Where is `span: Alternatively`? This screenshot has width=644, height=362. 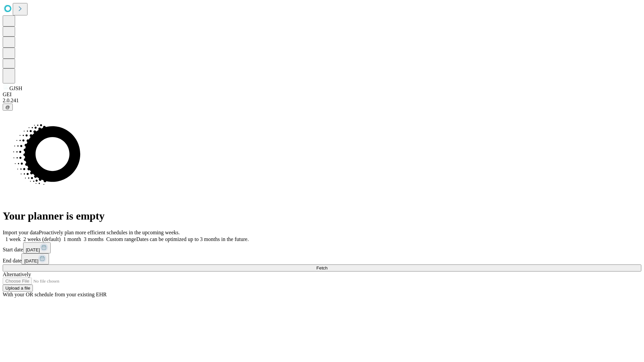 span: Alternatively is located at coordinates (17, 274).